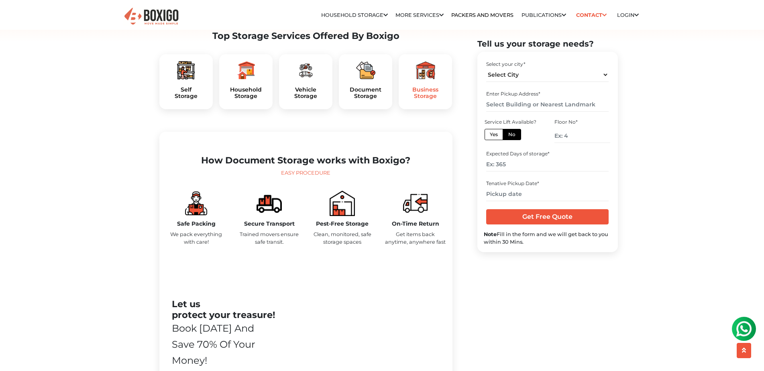  Describe the element at coordinates (744, 351) in the screenshot. I see `button: scroll up` at that location.